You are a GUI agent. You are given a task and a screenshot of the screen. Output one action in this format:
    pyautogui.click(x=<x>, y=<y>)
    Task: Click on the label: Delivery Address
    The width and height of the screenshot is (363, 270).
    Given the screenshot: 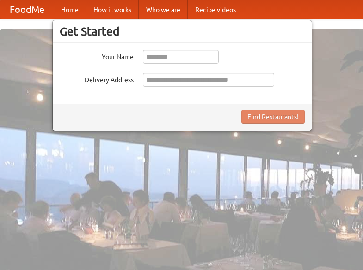 What is the action you would take?
    pyautogui.click(x=97, y=79)
    